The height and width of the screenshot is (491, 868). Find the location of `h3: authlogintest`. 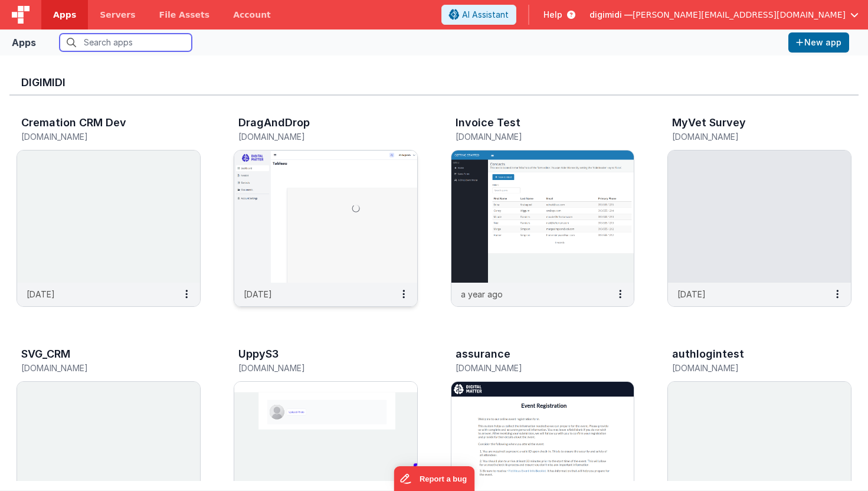

h3: authlogintest is located at coordinates (708, 354).